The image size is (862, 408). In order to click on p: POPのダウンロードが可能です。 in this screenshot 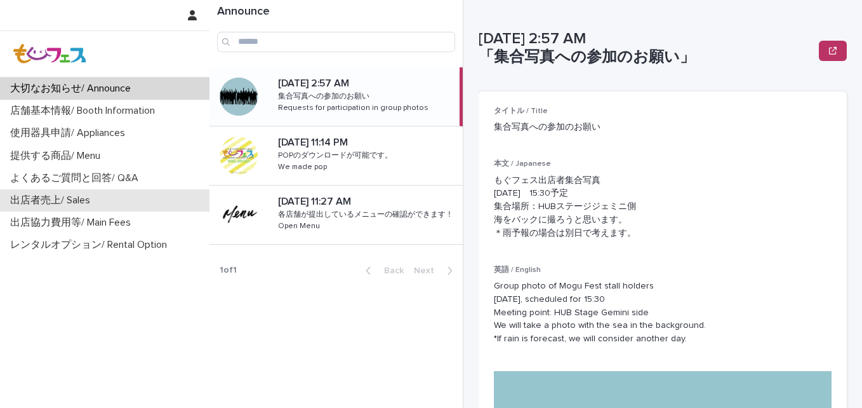, I will do `click(337, 154)`.